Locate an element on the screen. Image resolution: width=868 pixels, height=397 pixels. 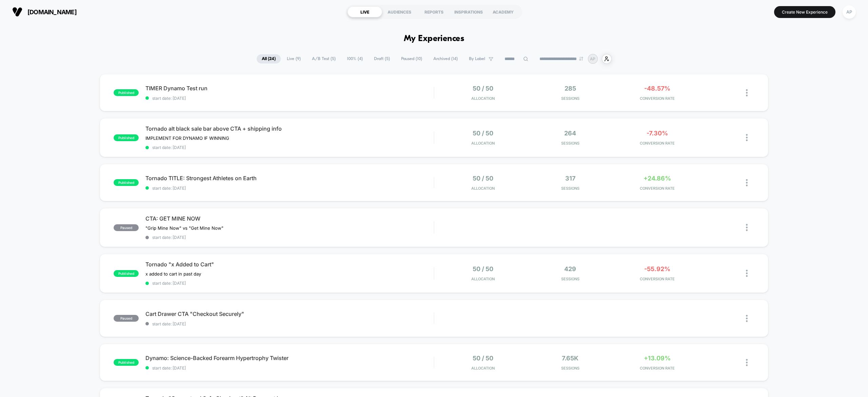
span: 317 is located at coordinates (570, 178).